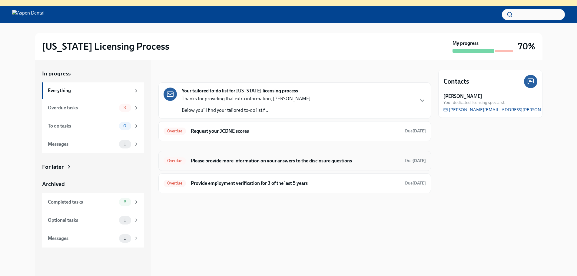 This screenshot has height=276, width=577. I want to click on span: Your dedicated licensing specialist, so click(474, 102).